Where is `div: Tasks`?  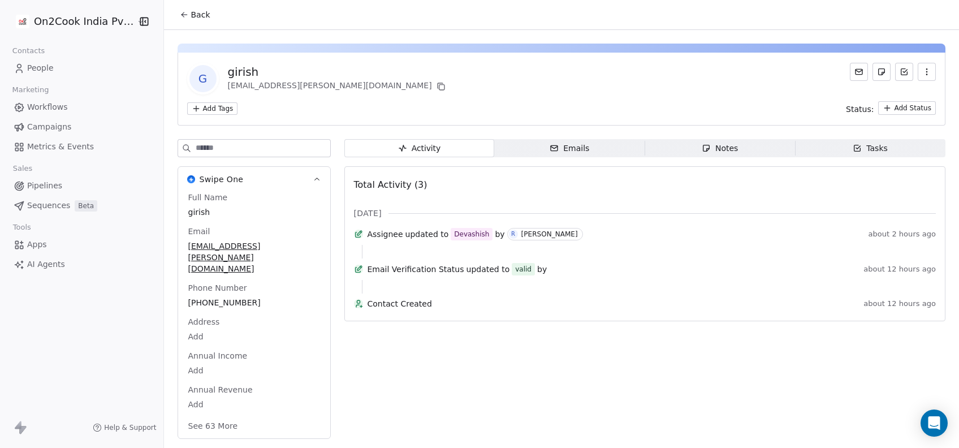 div: Tasks is located at coordinates (870, 148).